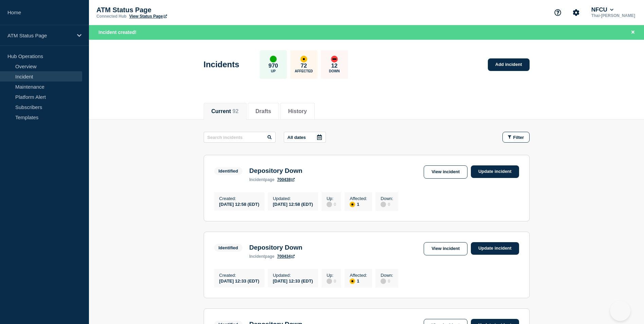 This screenshot has height=324, width=644. Describe the element at coordinates (111, 17) in the screenshot. I see `p: Connected Hub` at that location.